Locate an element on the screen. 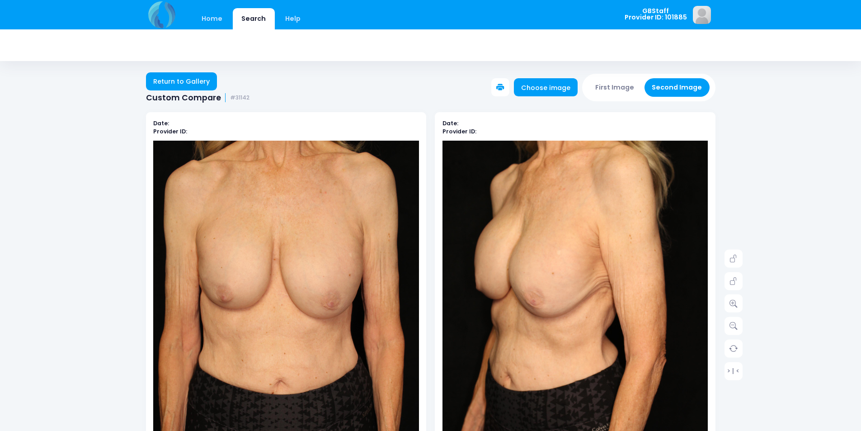  a: Search is located at coordinates (254, 19).